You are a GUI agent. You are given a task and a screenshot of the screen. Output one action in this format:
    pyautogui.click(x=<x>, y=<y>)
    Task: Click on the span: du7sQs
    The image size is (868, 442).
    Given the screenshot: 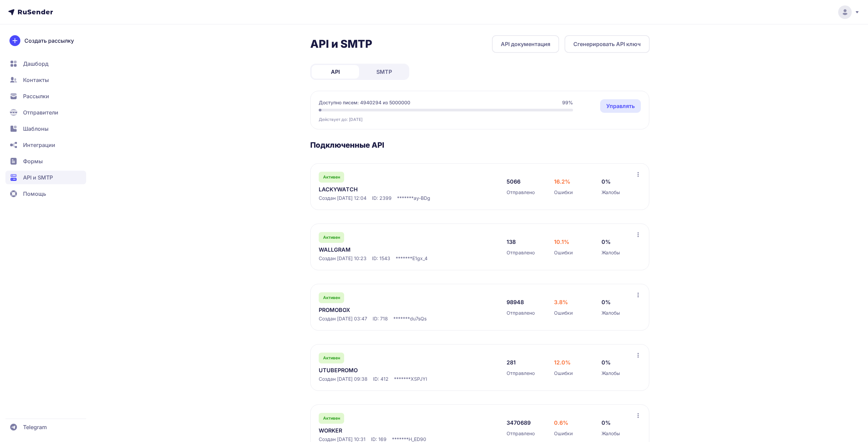 What is the action you would take?
    pyautogui.click(x=418, y=319)
    